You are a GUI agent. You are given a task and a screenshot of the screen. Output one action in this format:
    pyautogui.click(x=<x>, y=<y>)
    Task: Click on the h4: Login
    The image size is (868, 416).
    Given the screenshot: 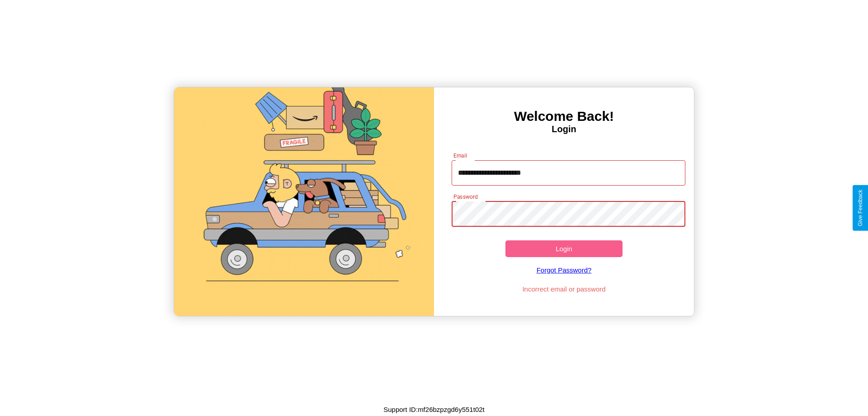 What is the action you would take?
    pyautogui.click(x=564, y=129)
    